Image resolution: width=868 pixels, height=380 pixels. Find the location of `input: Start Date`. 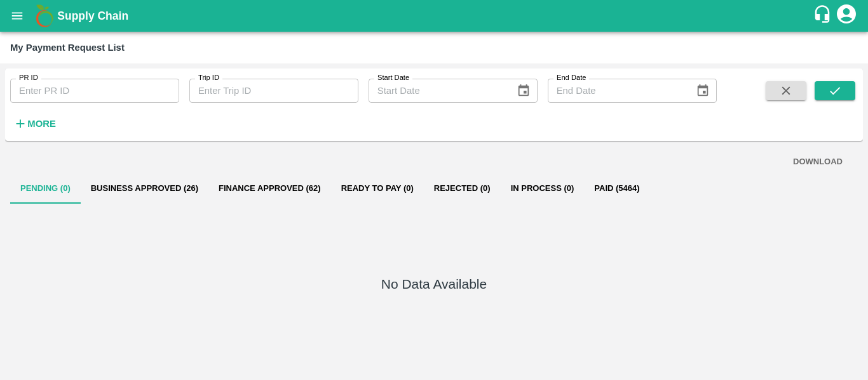

input: Start Date is located at coordinates (438, 91).